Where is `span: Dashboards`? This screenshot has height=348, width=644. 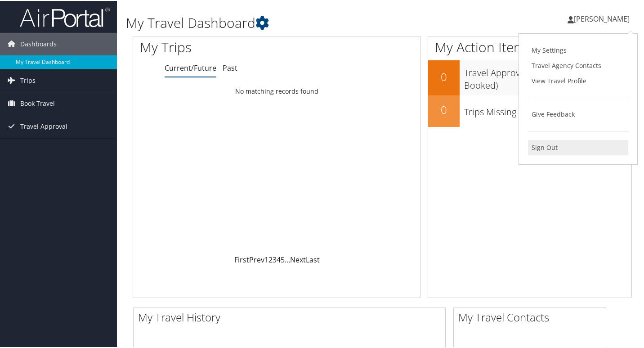
span: Dashboards is located at coordinates (38, 43).